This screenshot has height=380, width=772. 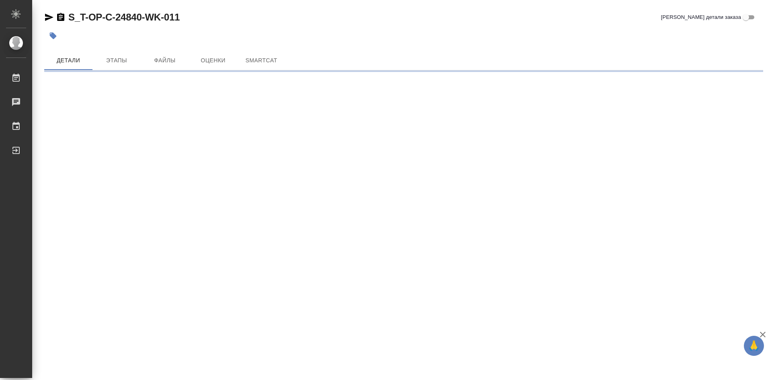 What do you see at coordinates (213, 60) in the screenshot?
I see `span: Оценки` at bounding box center [213, 60].